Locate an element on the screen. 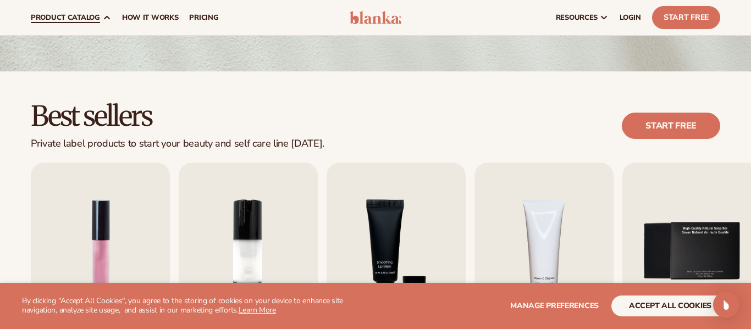 The image size is (751, 329). span: pricing is located at coordinates (203, 18).